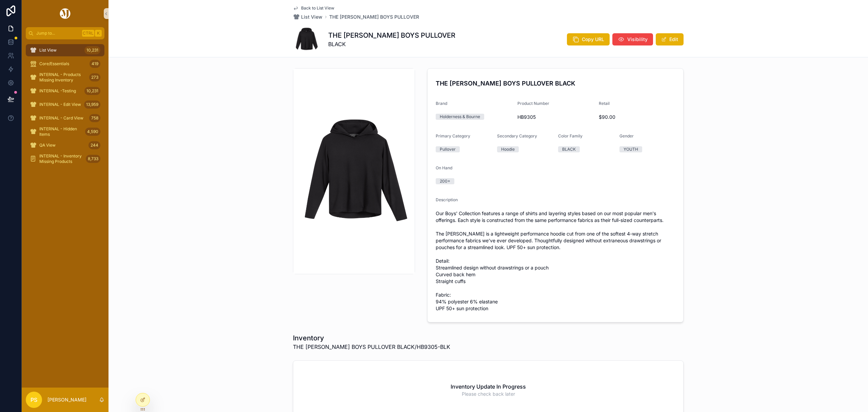  What do you see at coordinates (318, 8) in the screenshot?
I see `span: Back to List View` at bounding box center [318, 8].